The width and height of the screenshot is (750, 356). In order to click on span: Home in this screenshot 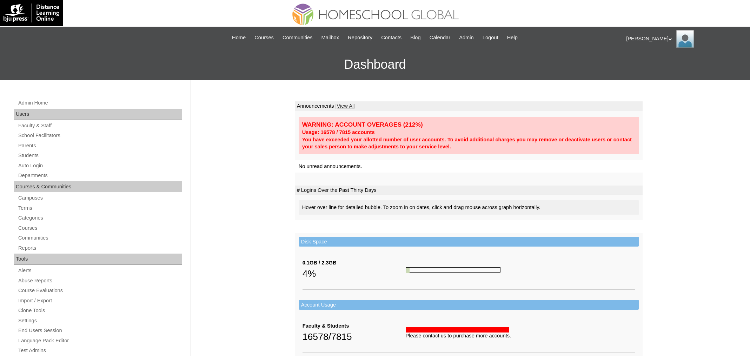, I will do `click(239, 38)`.